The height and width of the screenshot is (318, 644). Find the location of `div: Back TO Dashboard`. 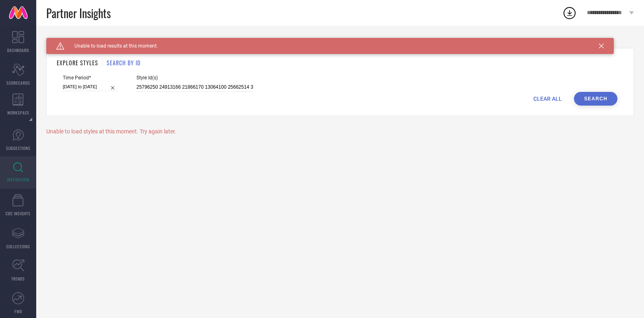

div: Back TO Dashboard is located at coordinates (340, 40).